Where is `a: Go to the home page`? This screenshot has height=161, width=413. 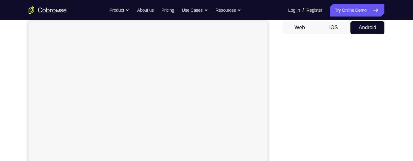 a: Go to the home page is located at coordinates (48, 10).